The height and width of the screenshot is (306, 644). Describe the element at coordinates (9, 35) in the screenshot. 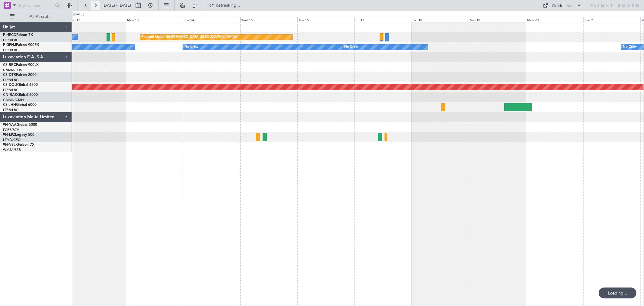

I see `span: F-HECD` at that location.